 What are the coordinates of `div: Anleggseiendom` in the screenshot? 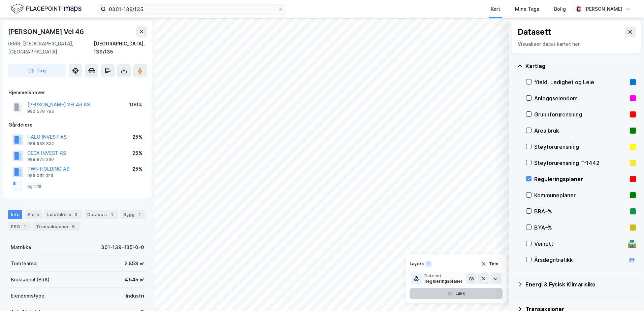 It's located at (580, 99).